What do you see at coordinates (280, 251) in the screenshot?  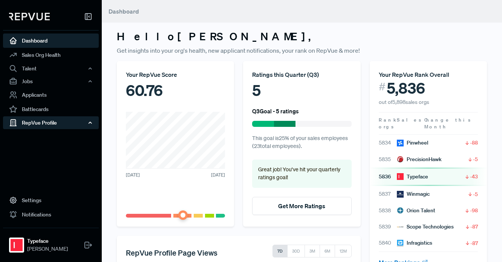 I see `button: 7D` at bounding box center [280, 251].